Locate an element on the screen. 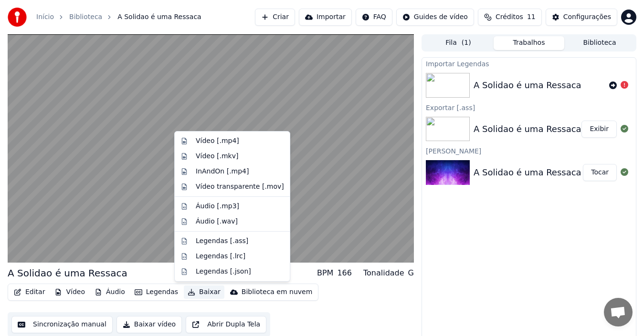 Image resolution: width=644 pixels, height=336 pixels. div: Legendas [.json] is located at coordinates (223, 271).